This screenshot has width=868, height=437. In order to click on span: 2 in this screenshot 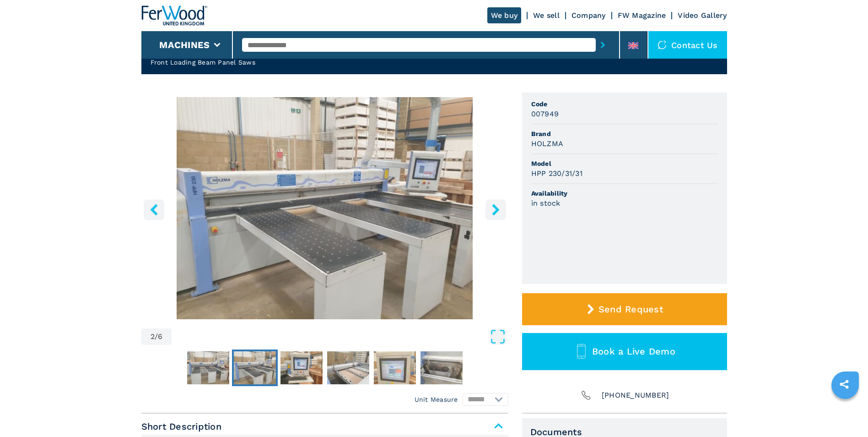, I will do `click(152, 337)`.